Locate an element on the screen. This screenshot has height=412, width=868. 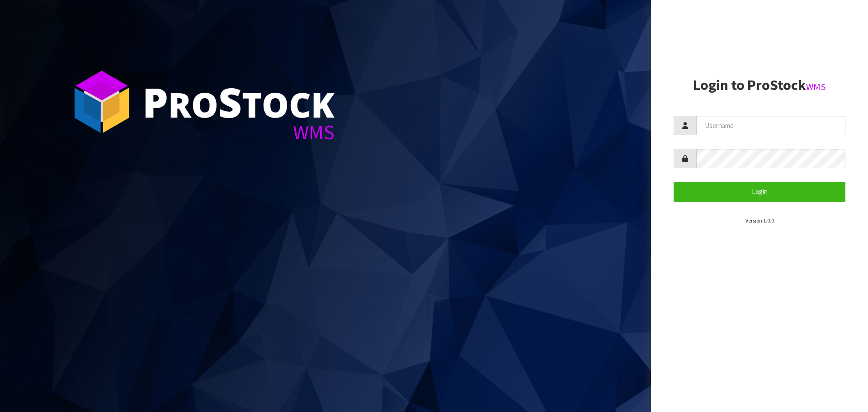
div: WMS is located at coordinates (238, 132).